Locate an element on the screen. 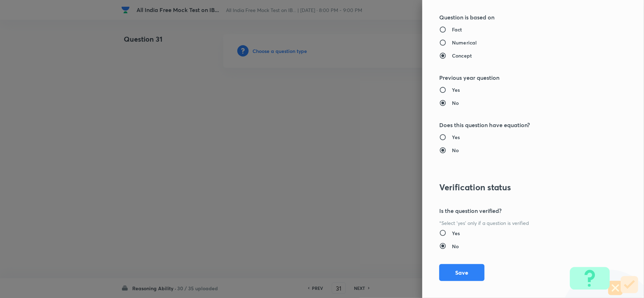 The width and height of the screenshot is (644, 298). h5: Does this question have equation? is located at coordinates (521, 125).